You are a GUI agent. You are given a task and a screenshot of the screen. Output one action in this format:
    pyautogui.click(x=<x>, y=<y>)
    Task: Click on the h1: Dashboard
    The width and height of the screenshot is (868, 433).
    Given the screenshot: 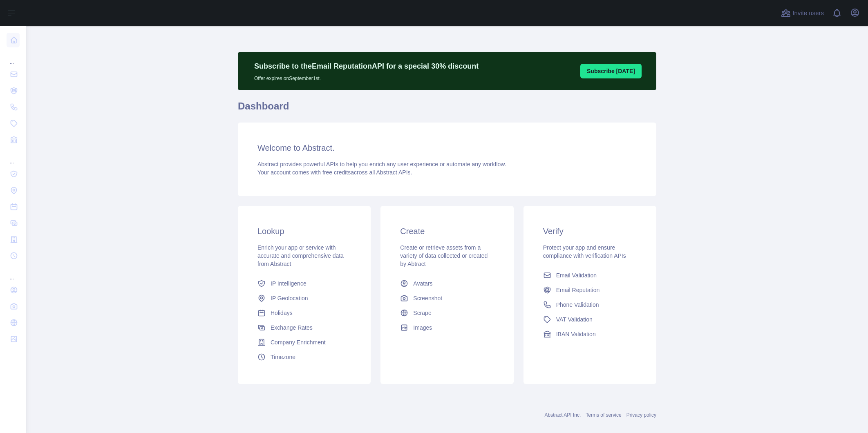 What is the action you would take?
    pyautogui.click(x=447, y=109)
    